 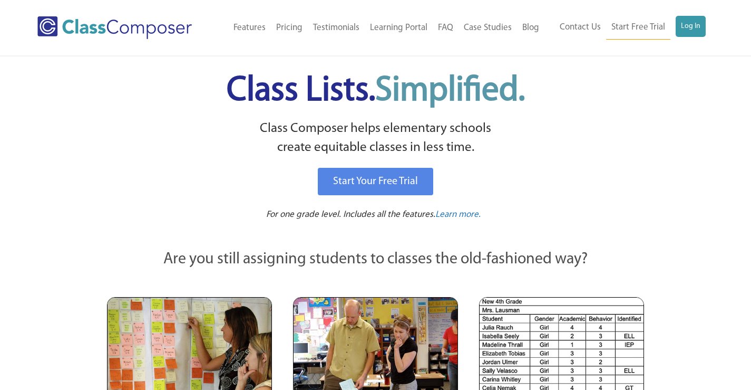 I want to click on p: Class Composer helps elementary schools create equitable classes in less time., so click(x=376, y=138).